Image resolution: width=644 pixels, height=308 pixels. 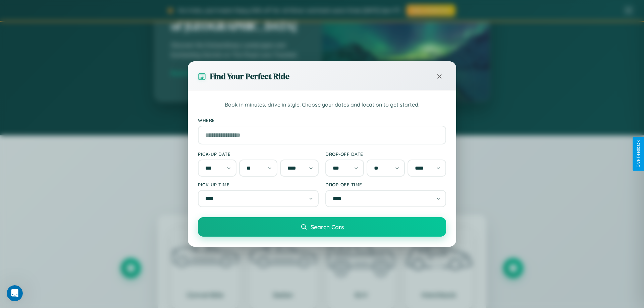 What do you see at coordinates (386, 154) in the screenshot?
I see `label: Drop-off Date` at bounding box center [386, 154].